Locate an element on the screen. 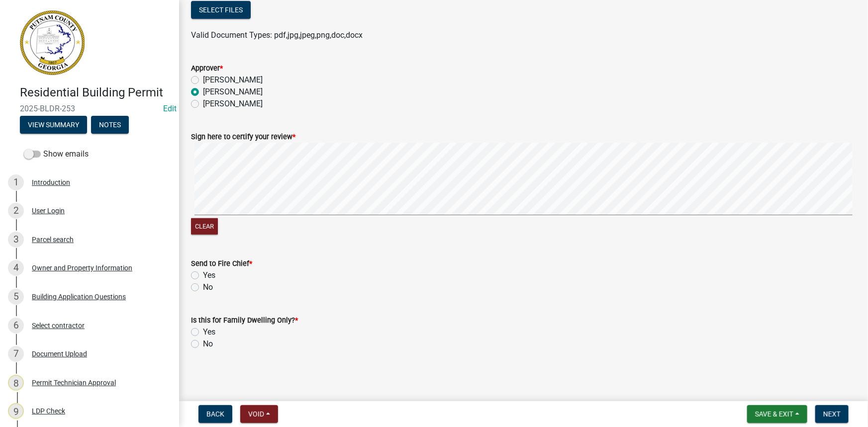  button: Clear is located at coordinates (204, 226).